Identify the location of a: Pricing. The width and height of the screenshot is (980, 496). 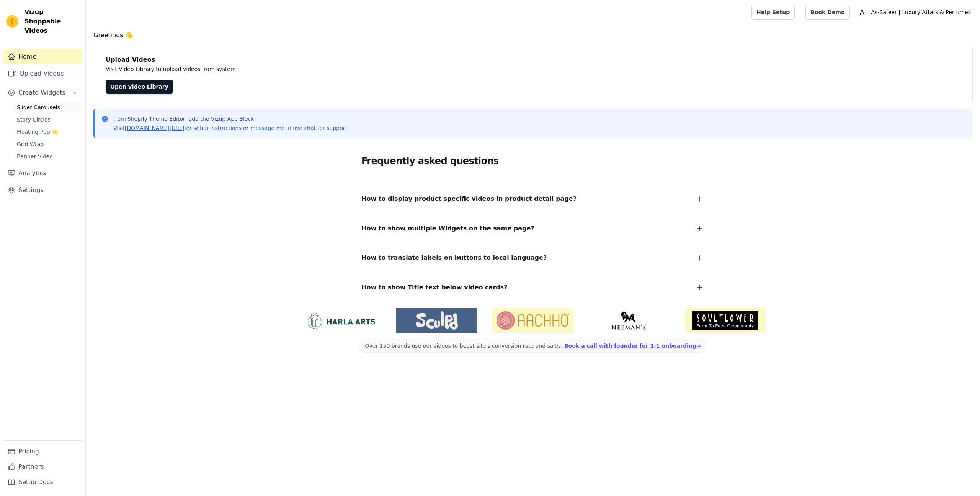
(42, 452).